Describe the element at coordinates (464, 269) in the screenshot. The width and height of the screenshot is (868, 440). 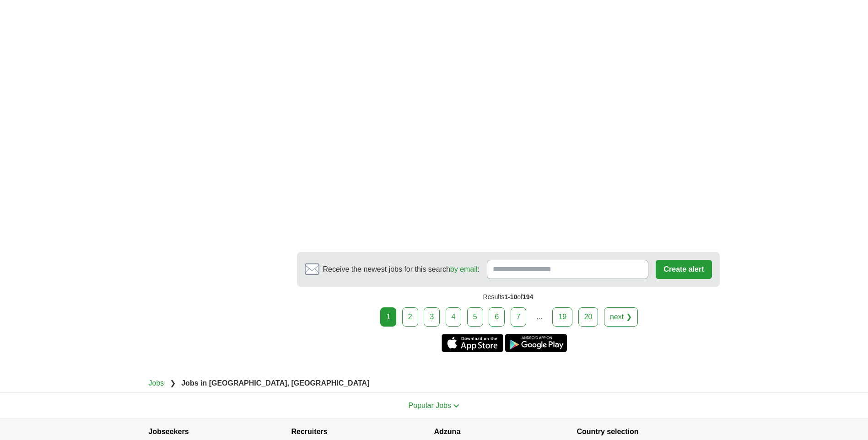
I see `a: by email` at that location.